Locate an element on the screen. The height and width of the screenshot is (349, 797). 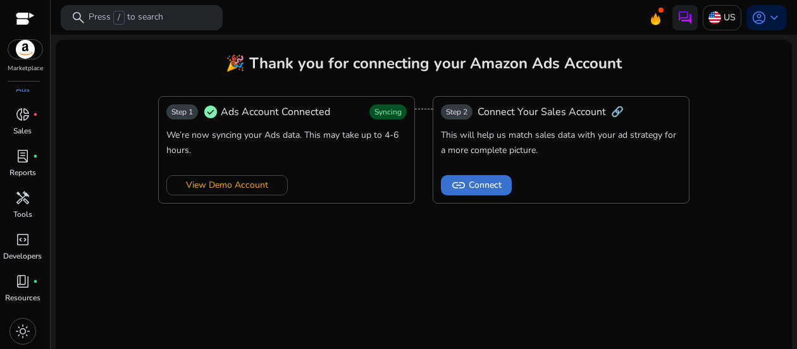
span: keyboard_arrow_down is located at coordinates (774, 18).